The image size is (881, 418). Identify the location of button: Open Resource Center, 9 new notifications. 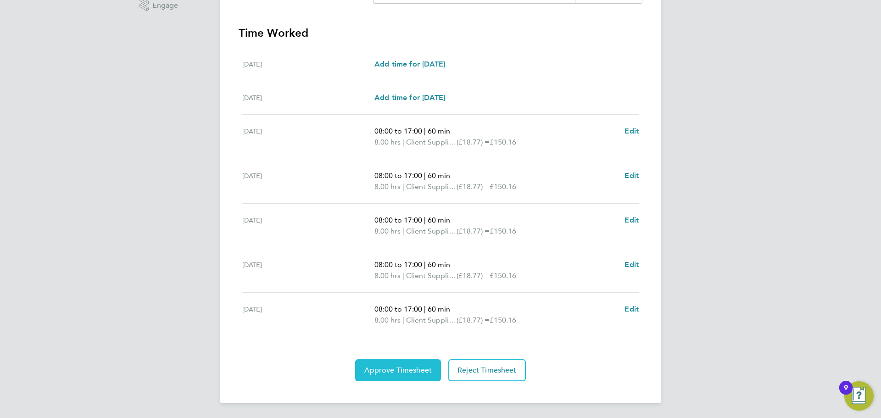
(859, 396).